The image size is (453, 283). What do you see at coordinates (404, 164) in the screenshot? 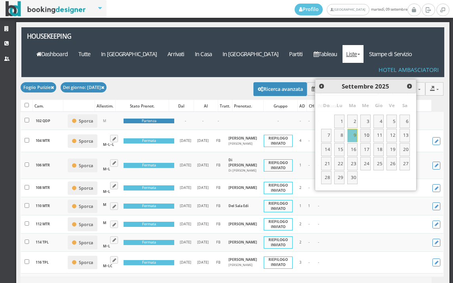
I see `a: 27` at bounding box center [404, 164].